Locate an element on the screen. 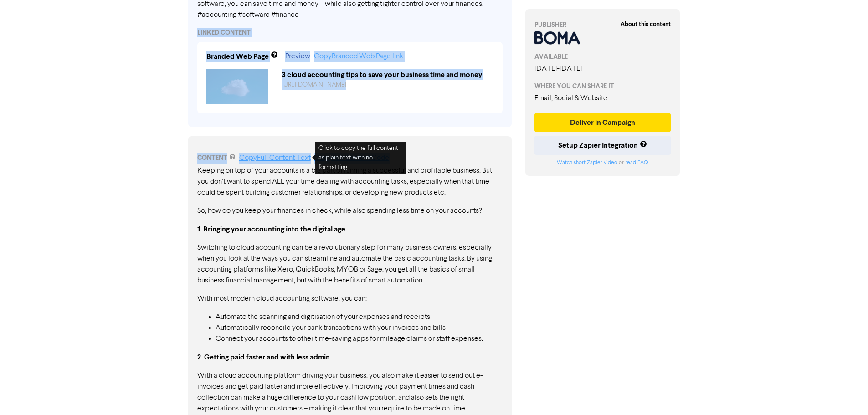  a: read FAQ is located at coordinates (636, 163).